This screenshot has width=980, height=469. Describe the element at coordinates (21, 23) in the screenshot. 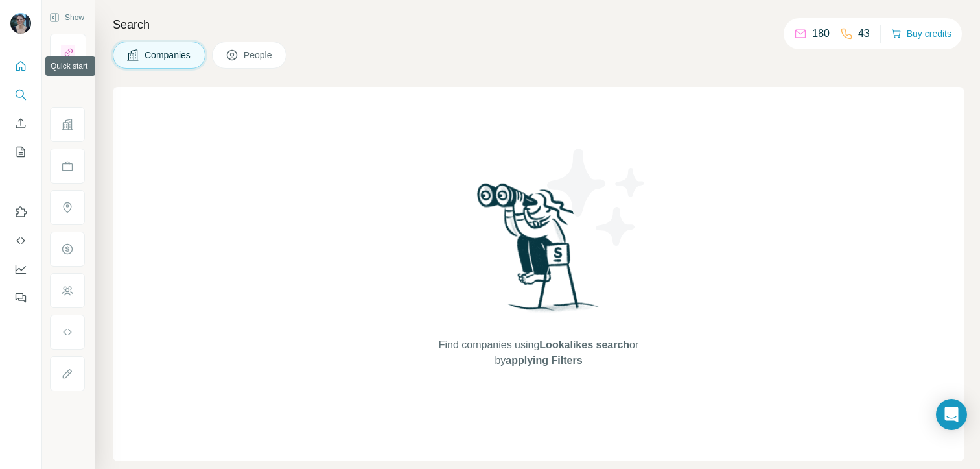

I see `img: Avatar` at that location.